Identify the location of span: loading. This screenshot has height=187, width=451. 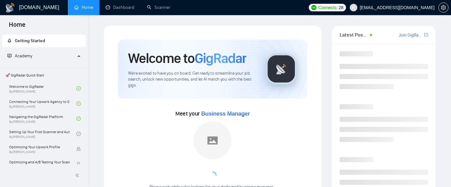
(213, 176).